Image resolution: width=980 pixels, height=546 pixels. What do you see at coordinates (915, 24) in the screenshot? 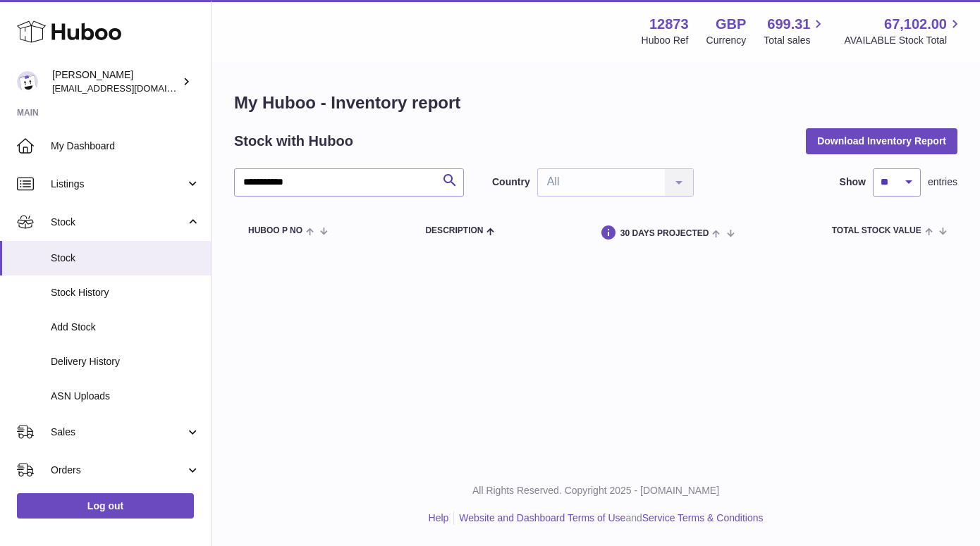
I see `span: 67,102.00` at bounding box center [915, 24].